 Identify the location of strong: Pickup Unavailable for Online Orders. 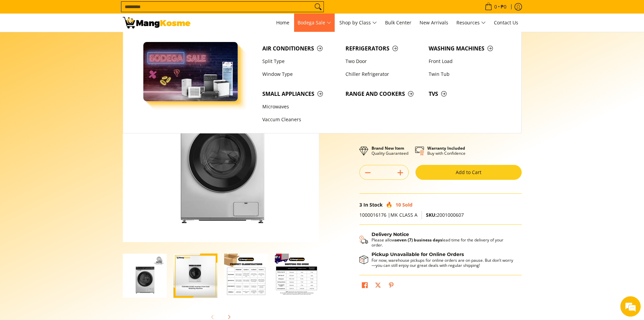
(418, 254).